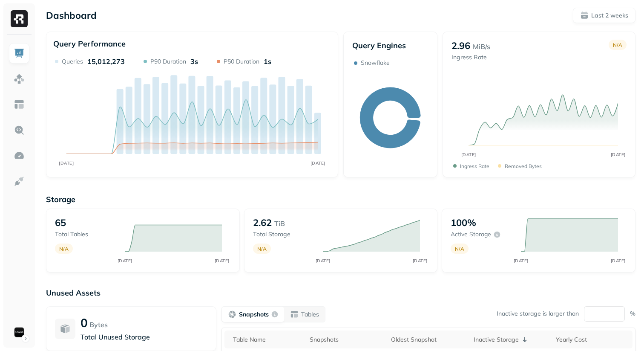 This screenshot has height=351, width=644. I want to click on img: Sonos, so click(19, 332).